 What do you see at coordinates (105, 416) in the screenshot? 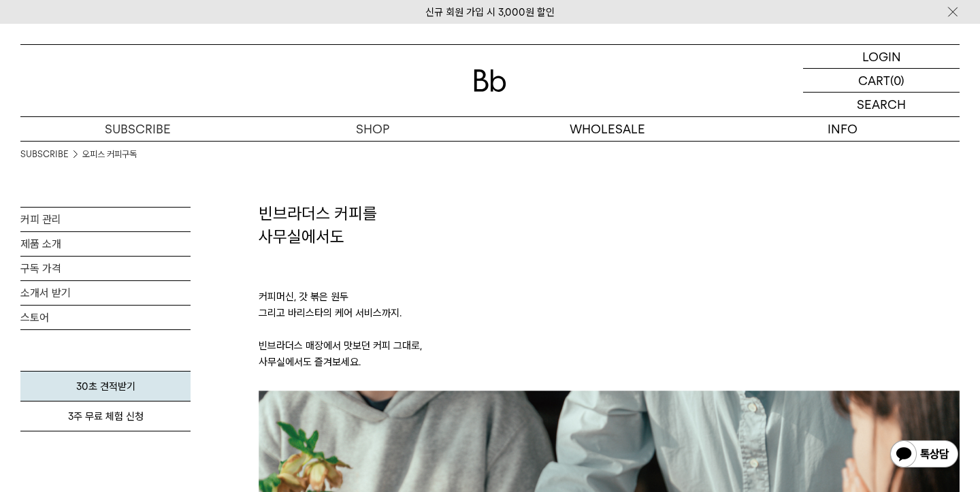
I see `a: 3주 무료 체험 신청` at bounding box center [105, 416].